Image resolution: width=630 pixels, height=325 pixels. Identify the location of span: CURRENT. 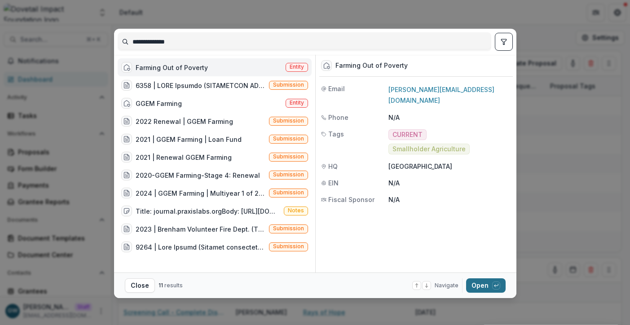
(407, 135).